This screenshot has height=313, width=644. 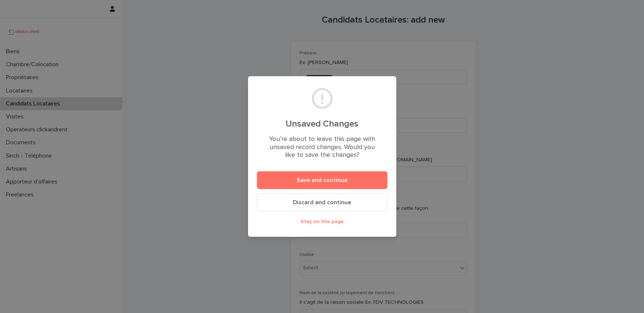 I want to click on span: Discard and continue, so click(x=322, y=203).